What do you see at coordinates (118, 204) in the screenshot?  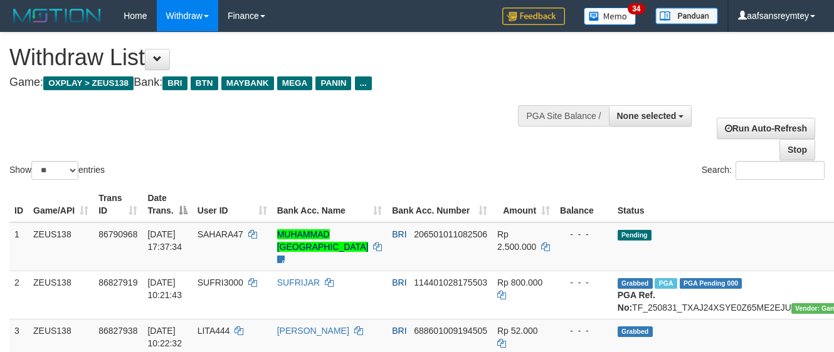 I see `th: Trans ID: activate to sort column ascending` at bounding box center [118, 204].